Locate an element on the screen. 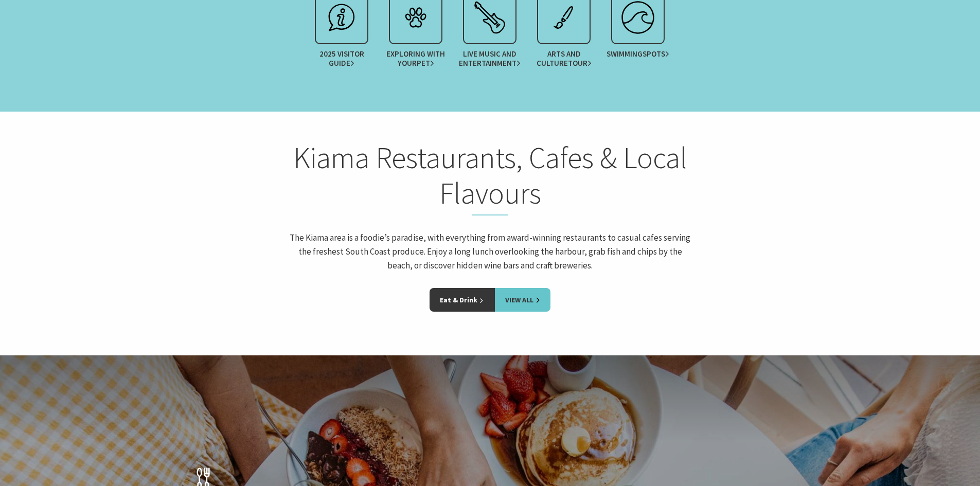 The width and height of the screenshot is (980, 486). h2: Kiama Restaurants, Cafes & Local Flavours is located at coordinates (490, 177).